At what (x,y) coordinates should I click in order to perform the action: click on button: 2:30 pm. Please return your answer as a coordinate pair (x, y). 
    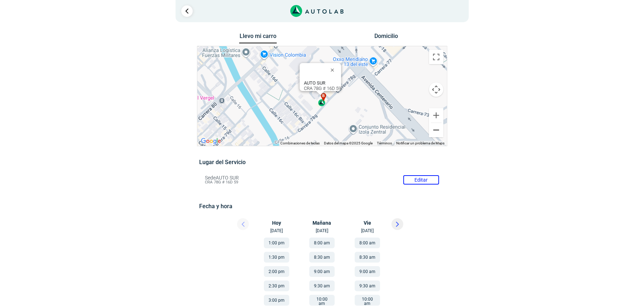
    Looking at the image, I should click on (277, 286).